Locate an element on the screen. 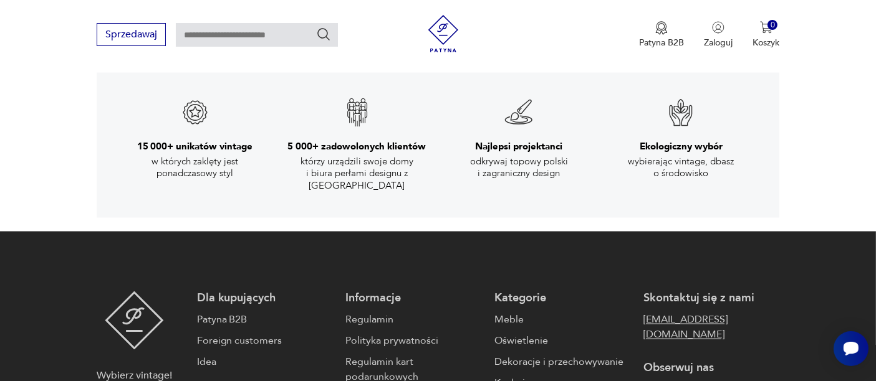  a: Regulamin is located at coordinates (413, 320).